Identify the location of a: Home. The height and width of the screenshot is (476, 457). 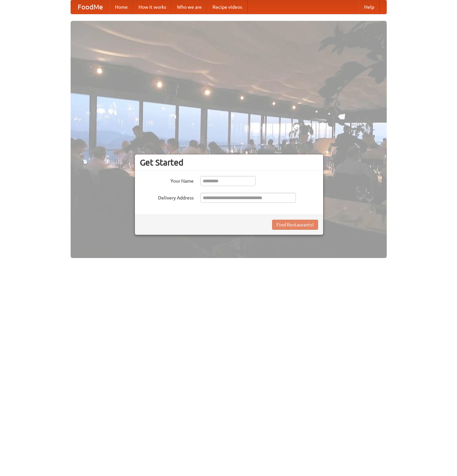
(122, 7).